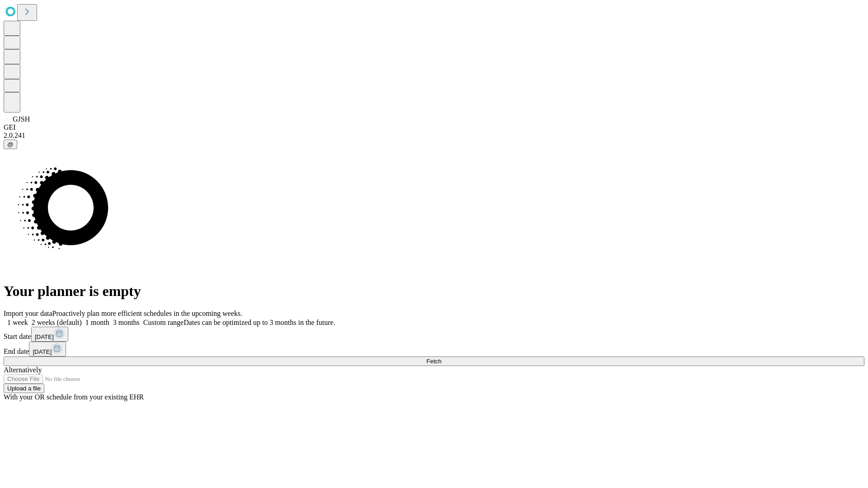 This screenshot has height=488, width=868. I want to click on span: 1 month, so click(97, 322).